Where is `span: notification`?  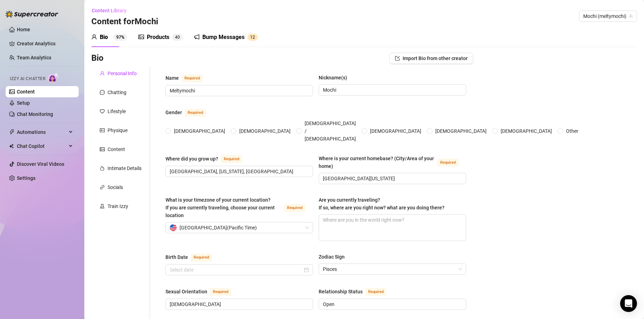
span: notification is located at coordinates (197, 37).